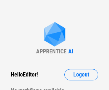  Describe the element at coordinates (51, 51) in the screenshot. I see `div: APPRENTICE` at that location.